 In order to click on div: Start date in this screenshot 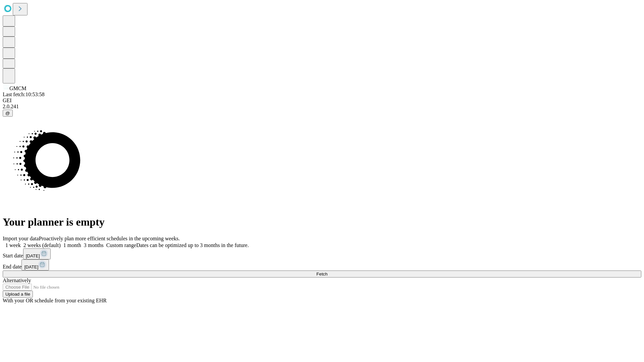, I will do `click(322, 254)`.